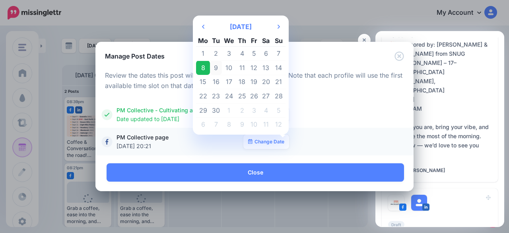 This screenshot has height=233, width=509. What do you see at coordinates (278, 96) in the screenshot?
I see `td: 28` at bounding box center [278, 96].